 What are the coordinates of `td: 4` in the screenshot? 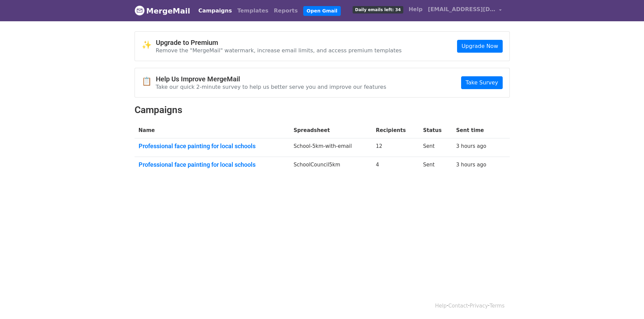 It's located at (396, 166).